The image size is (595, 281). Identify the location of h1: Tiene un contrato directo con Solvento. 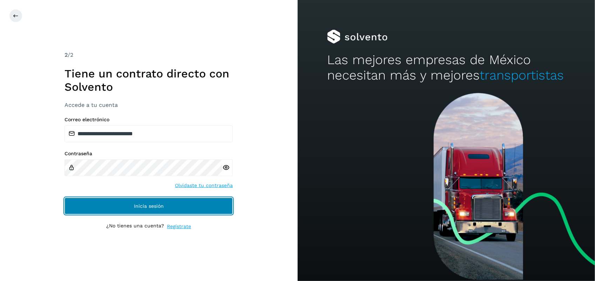
(149, 80).